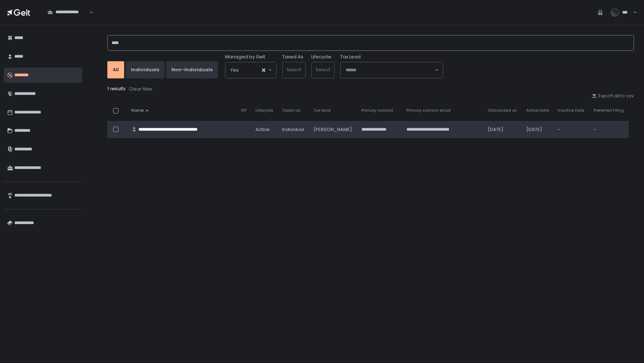  I want to click on span: Primary contact, so click(377, 111).